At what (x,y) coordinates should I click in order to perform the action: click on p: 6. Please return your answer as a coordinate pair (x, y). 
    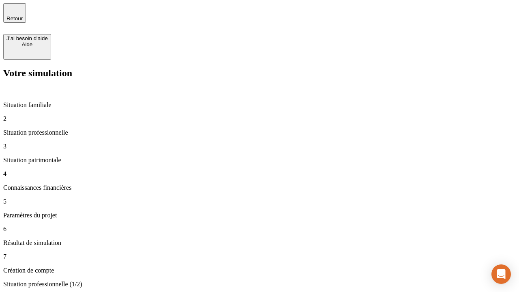
    Looking at the image, I should click on (259, 229).